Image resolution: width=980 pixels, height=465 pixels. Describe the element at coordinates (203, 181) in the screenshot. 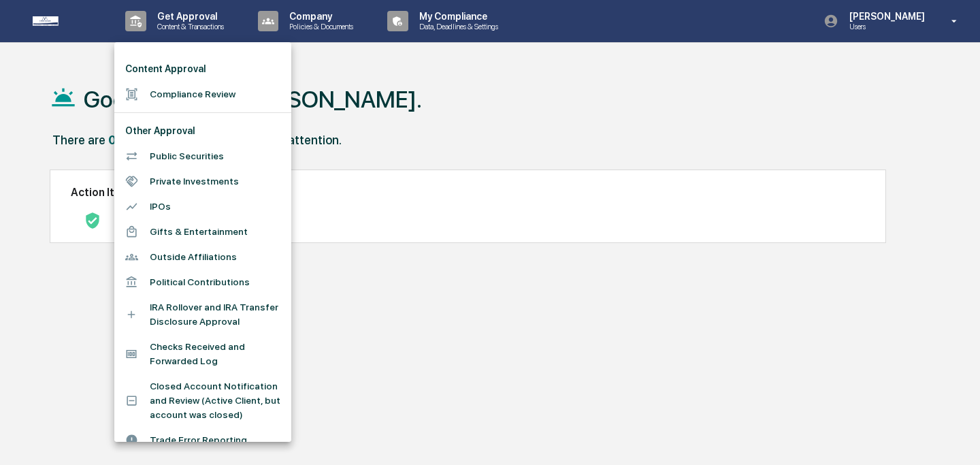

I see `li: Private Investments` at that location.